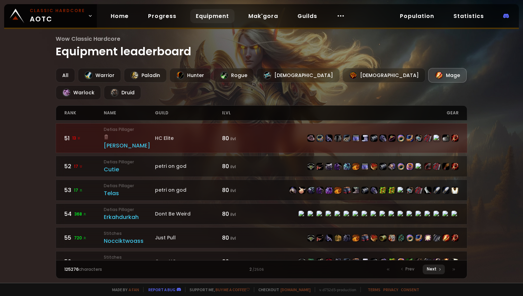 The height and width of the screenshot is (296, 523). I want to click on span: 4857, so click(82, 262).